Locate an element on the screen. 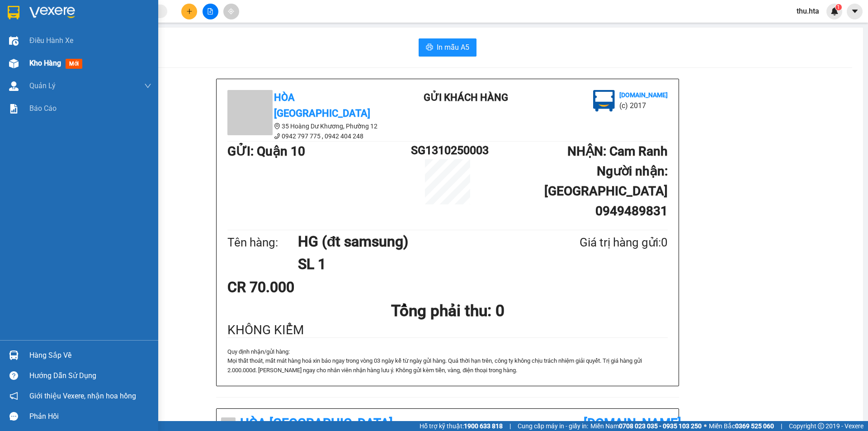  span: notification is located at coordinates (14, 396).